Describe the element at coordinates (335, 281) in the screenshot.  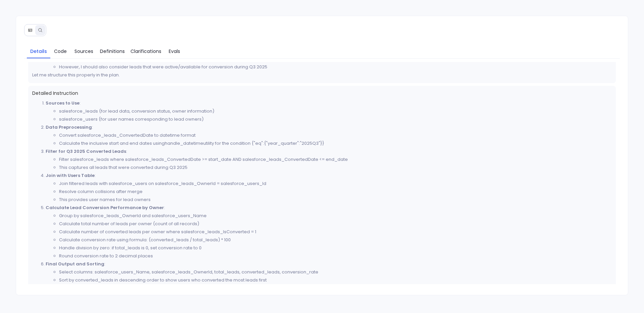
I see `li: Sort by converted_leads in descending order to show users who converted the most leads first` at that location.